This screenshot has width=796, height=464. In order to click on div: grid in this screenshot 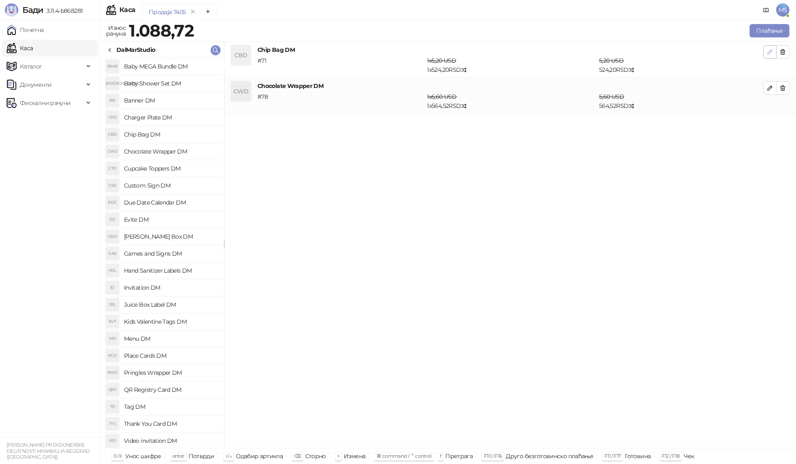, I will do `click(162, 253)`.